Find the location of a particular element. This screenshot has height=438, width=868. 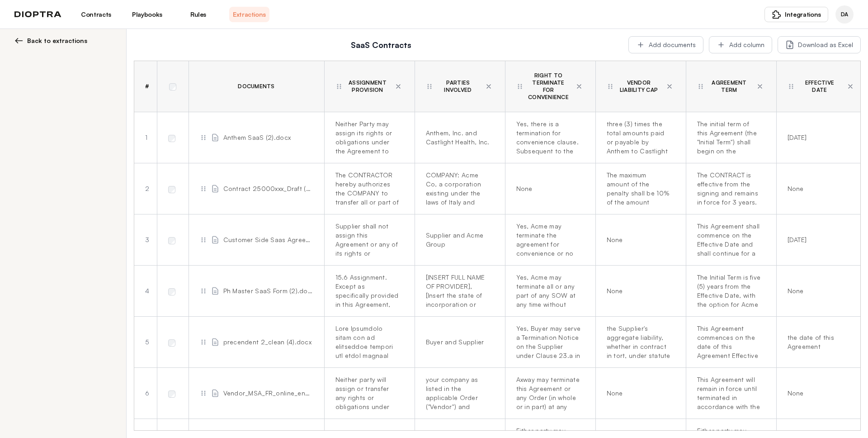

div: This Agreement will remain in force until terminated in accordance with the provisions herein; pr... is located at coordinates (729, 393).